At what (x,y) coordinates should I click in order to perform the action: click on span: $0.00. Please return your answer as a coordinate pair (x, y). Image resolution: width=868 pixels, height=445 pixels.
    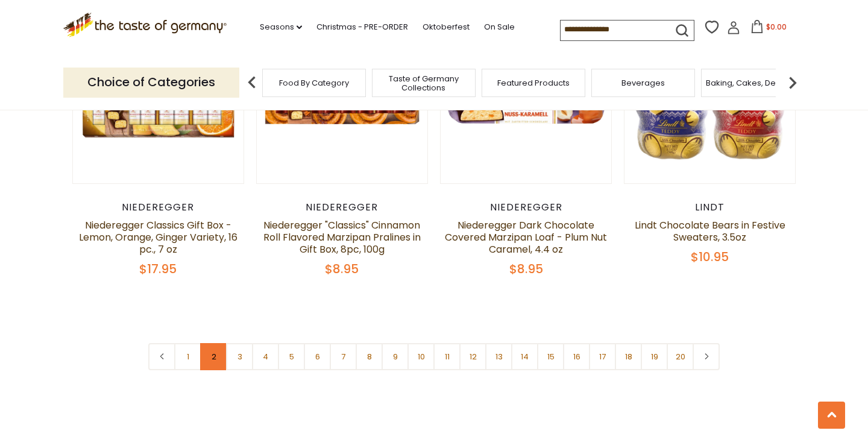
    Looking at the image, I should click on (776, 27).